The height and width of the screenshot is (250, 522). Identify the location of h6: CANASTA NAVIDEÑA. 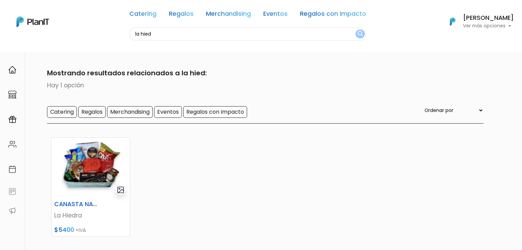
(77, 204).